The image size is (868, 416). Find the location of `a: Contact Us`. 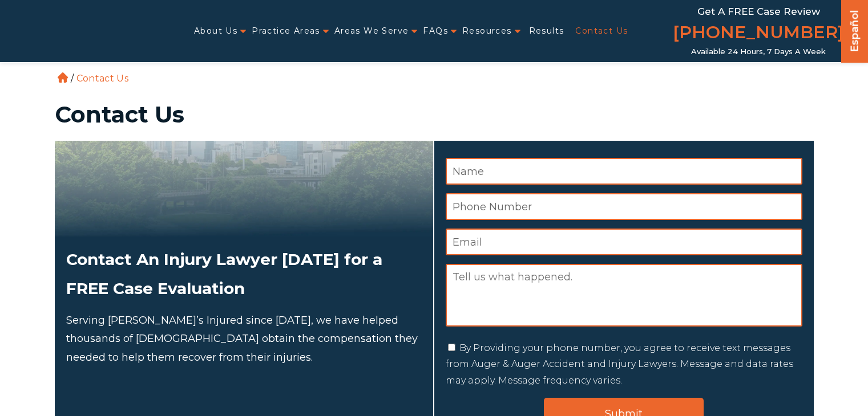

a: Contact Us is located at coordinates (601, 31).